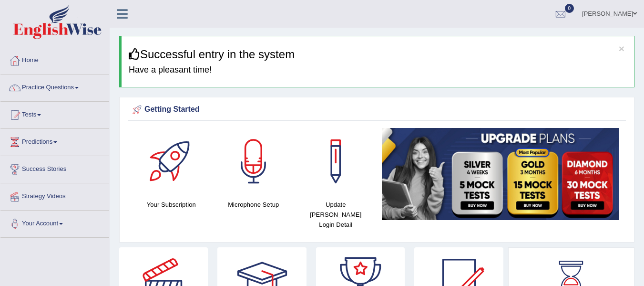  I want to click on div: Getting Started, so click(376, 110).